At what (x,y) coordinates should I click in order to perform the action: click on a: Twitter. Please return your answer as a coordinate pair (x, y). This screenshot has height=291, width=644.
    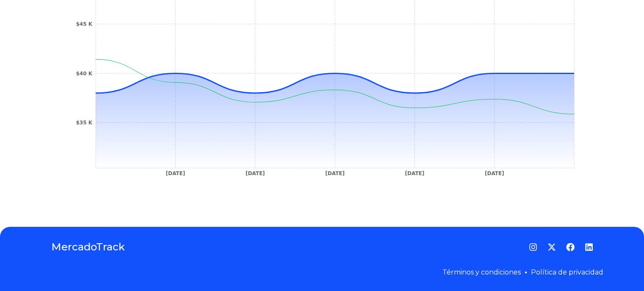
    Looking at the image, I should click on (552, 247).